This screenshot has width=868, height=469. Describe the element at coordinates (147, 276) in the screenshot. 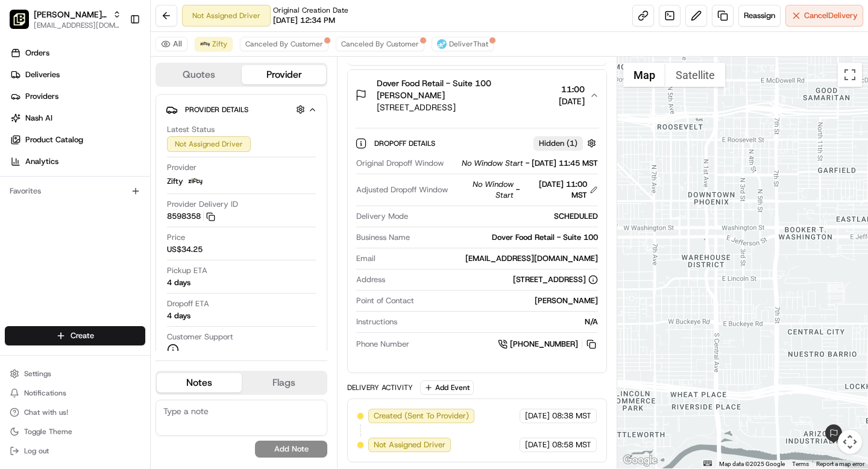

I see `a: 💻API Documentation` at that location.